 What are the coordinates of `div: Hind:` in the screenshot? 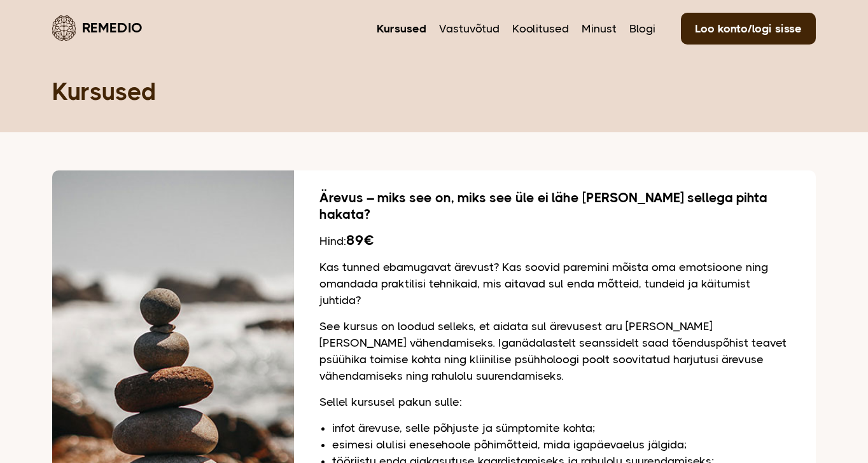 It's located at (555, 240).